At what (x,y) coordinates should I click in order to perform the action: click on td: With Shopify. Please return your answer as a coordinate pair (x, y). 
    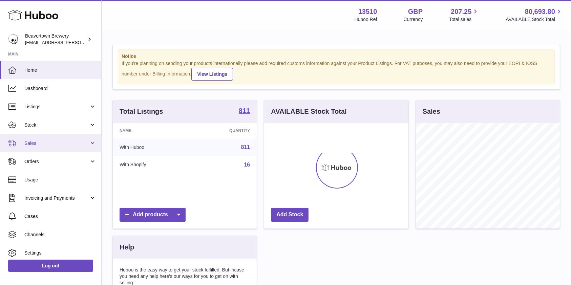
    Looking at the image, I should click on (151, 165).